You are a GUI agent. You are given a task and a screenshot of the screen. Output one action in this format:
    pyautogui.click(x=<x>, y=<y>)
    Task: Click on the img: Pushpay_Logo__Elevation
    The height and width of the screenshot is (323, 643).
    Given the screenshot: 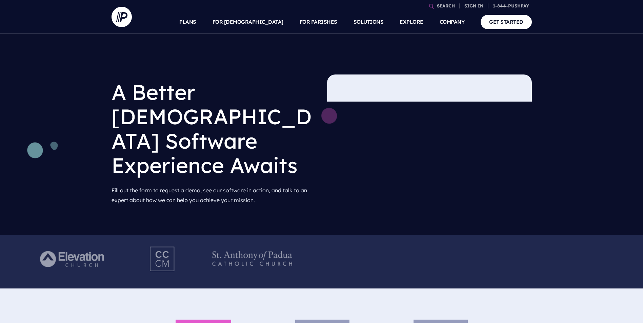 What is the action you would take?
    pyautogui.click(x=73, y=259)
    